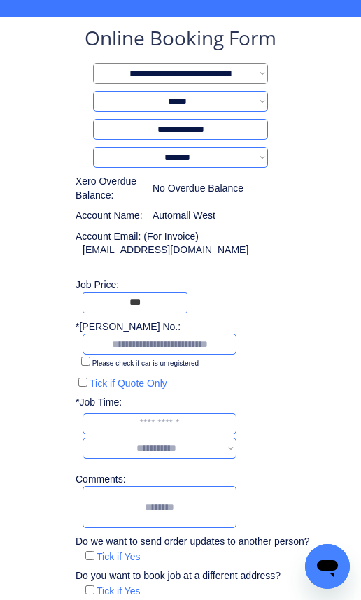 The width and height of the screenshot is (361, 600). Describe the element at coordinates (146, 363) in the screenshot. I see `label: Please check if car is unregistered` at that location.